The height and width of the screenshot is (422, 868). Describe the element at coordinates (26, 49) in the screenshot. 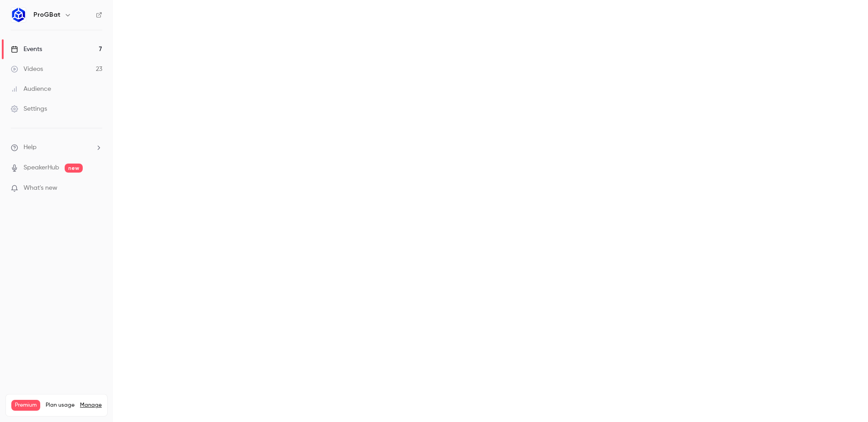

I see `div: Events` at that location.